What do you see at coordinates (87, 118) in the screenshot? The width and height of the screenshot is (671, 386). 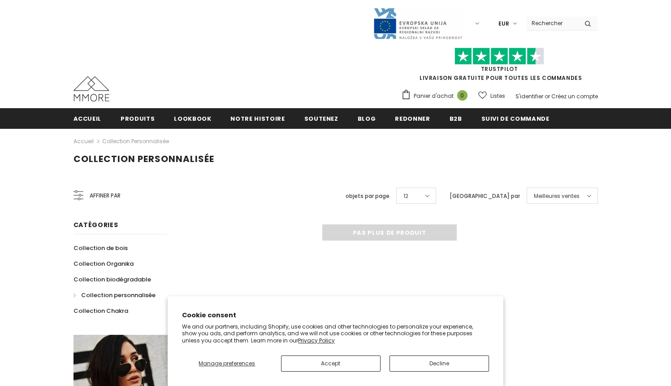 I see `span: Accueil` at bounding box center [87, 118].